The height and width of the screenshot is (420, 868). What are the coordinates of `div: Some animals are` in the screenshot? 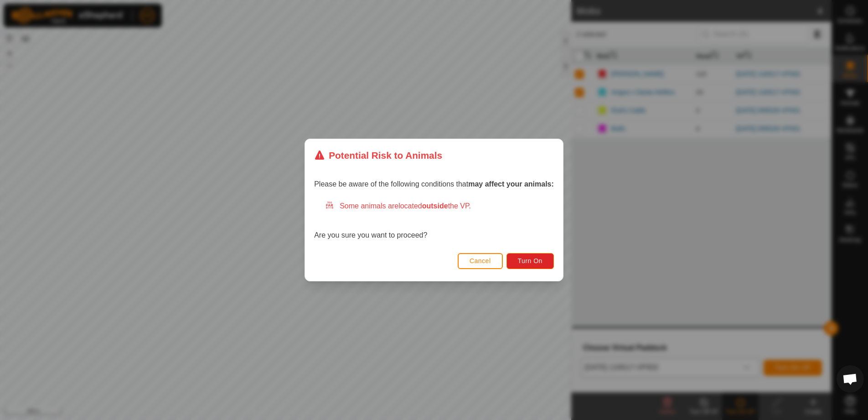 It's located at (439, 206).